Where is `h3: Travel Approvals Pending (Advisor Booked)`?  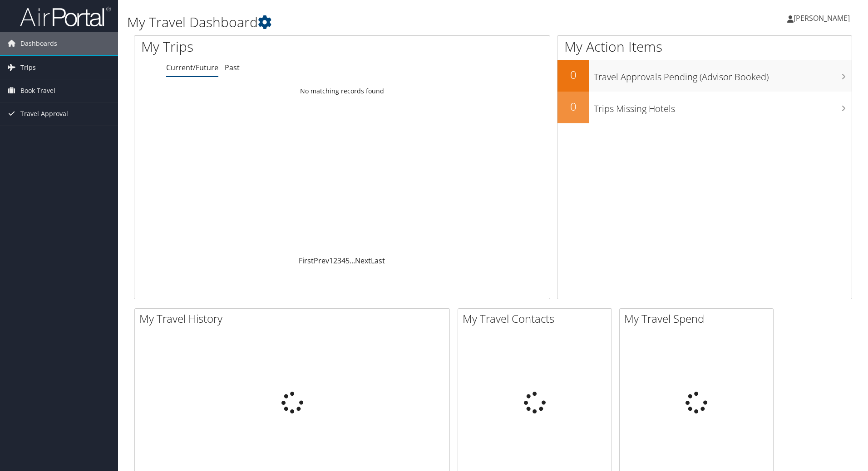 h3: Travel Approvals Pending (Advisor Booked) is located at coordinates (723, 75).